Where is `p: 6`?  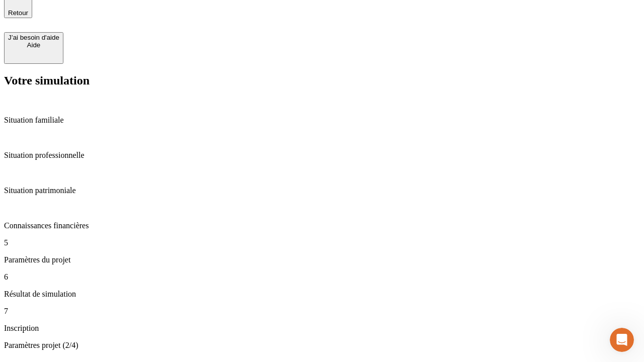 p: 6 is located at coordinates (322, 277).